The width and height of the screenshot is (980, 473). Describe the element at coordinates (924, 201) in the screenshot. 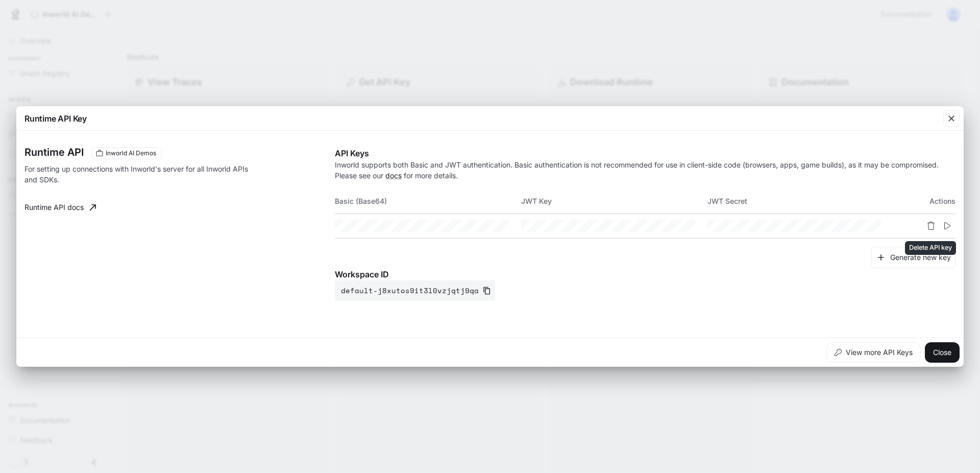

I see `th: Actions` at that location.